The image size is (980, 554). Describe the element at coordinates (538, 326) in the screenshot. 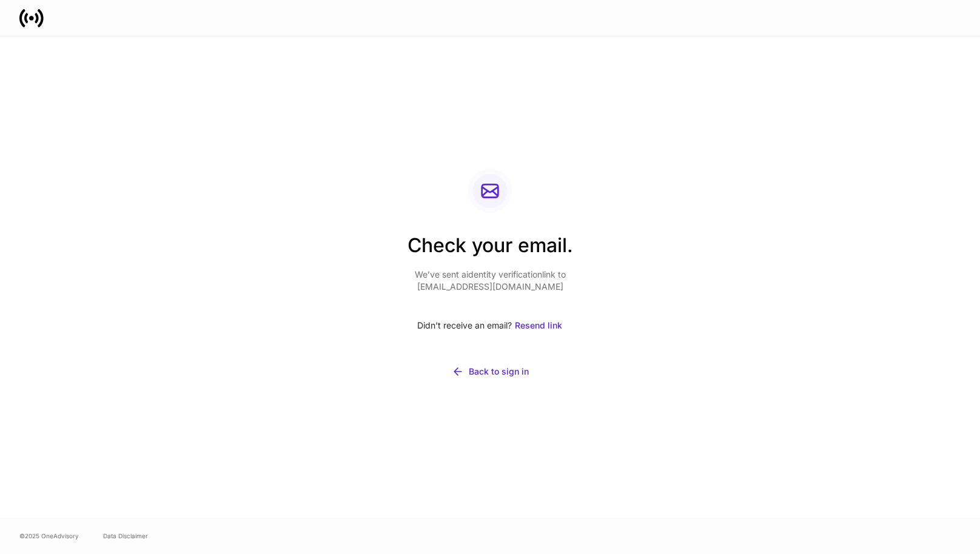

I see `button: Resend link` at that location.